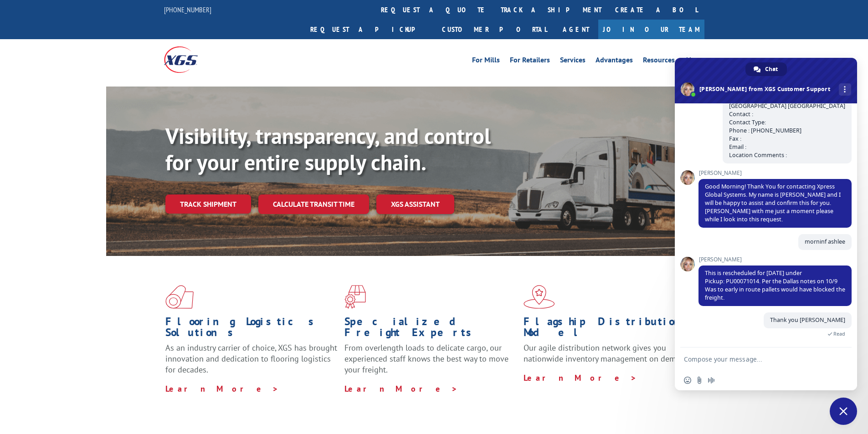 The image size is (868, 434). Describe the element at coordinates (539, 297) in the screenshot. I see `img: xgs-icon-flagship-distribution-model-red` at that location.